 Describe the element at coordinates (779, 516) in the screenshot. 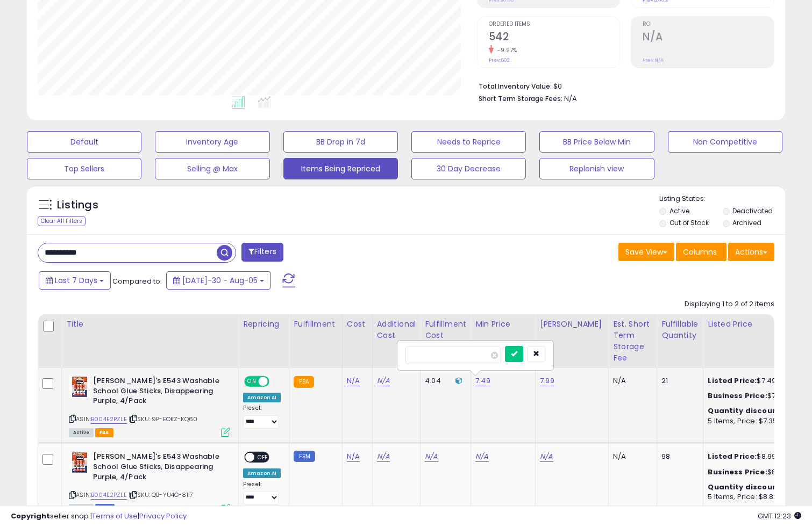

I see `span: 2025-08-14 12:23 GMT` at that location.